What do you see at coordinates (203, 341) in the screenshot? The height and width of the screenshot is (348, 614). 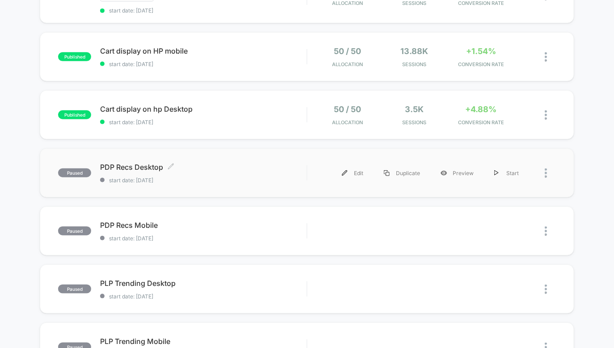 I see `span: PLP Trending Mobile` at bounding box center [203, 341].